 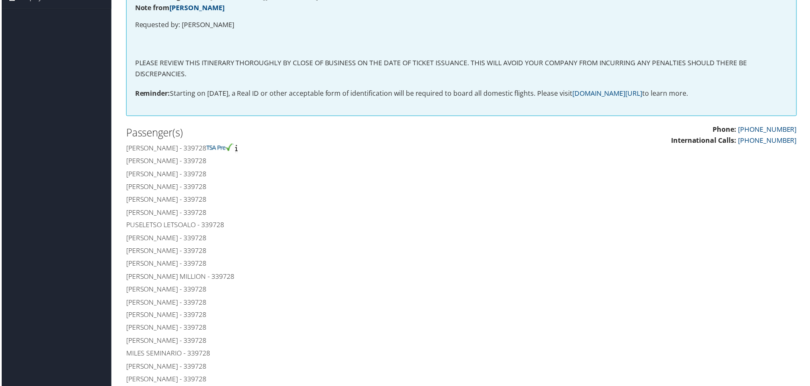 What do you see at coordinates (290, 226) in the screenshot?
I see `h4: Puseletso Letsoalo - 339728` at bounding box center [290, 226].